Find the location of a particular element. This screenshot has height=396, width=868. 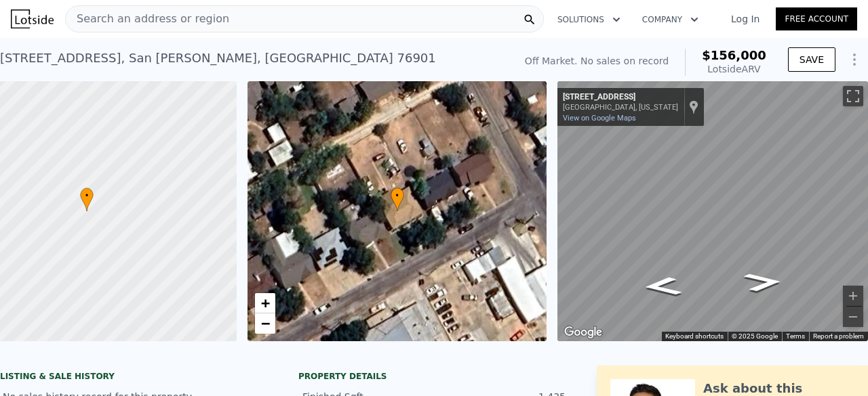

a: Log In is located at coordinates (745, 19).